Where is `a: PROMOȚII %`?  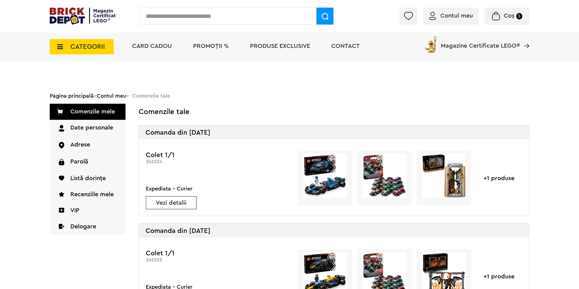
a: PROMOȚII % is located at coordinates (211, 46).